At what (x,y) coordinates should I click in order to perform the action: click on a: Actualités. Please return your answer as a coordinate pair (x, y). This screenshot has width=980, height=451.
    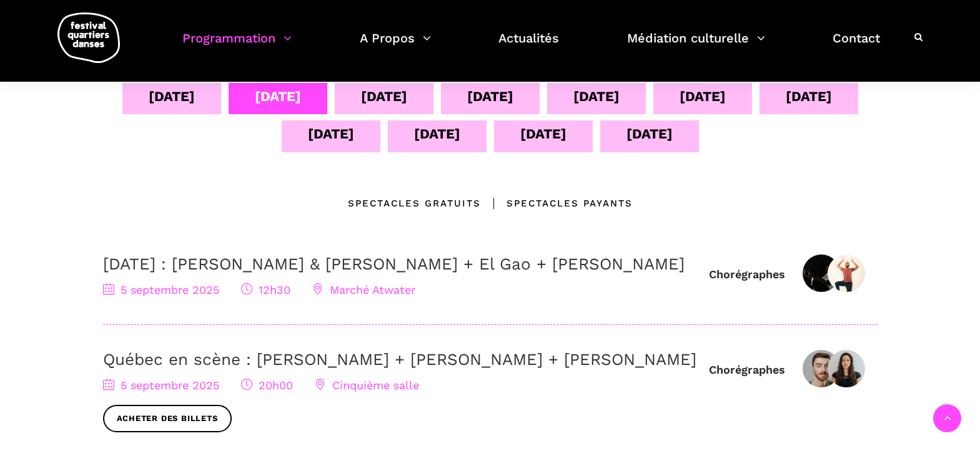
    Looking at the image, I should click on (529, 46).